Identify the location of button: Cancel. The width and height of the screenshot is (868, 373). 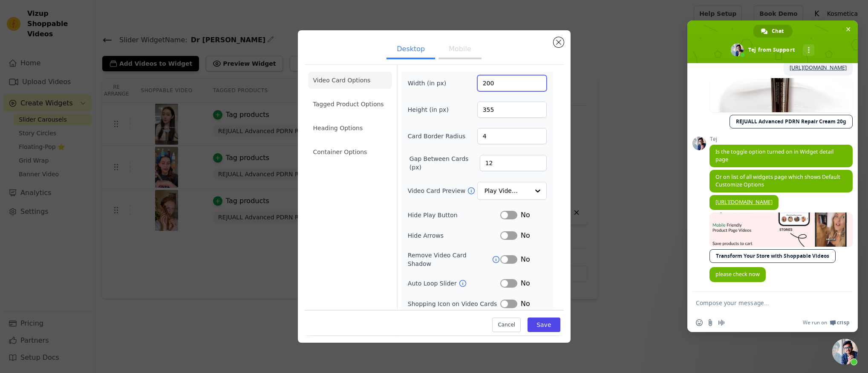
(506, 325).